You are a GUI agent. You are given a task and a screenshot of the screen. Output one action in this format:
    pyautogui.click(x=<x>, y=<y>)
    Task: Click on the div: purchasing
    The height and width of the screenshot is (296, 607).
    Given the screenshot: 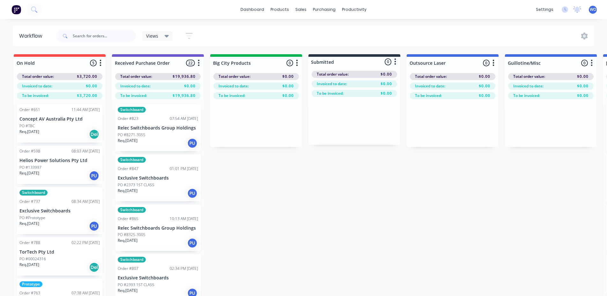 What is the action you would take?
    pyautogui.click(x=324, y=10)
    